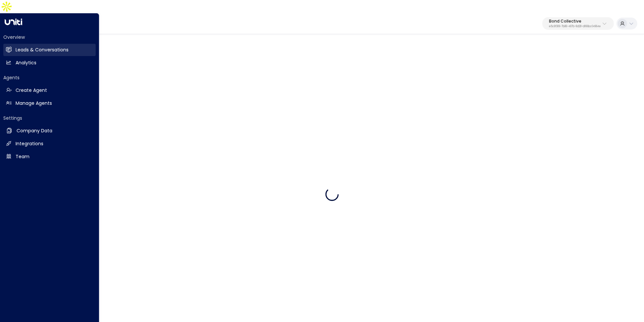 This screenshot has width=644, height=322. I want to click on h2: Agents, so click(49, 78).